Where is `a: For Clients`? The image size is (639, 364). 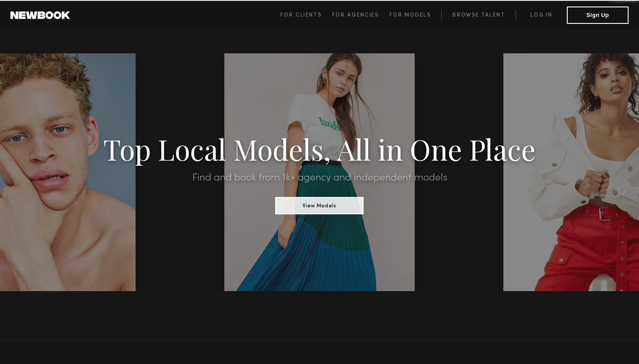
a: For Clients is located at coordinates (306, 15).